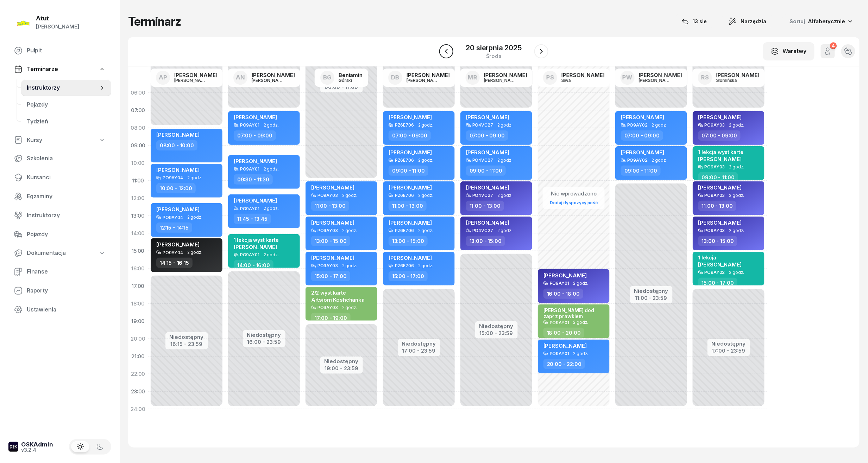 This screenshot has height=463, width=868. What do you see at coordinates (60, 50) in the screenshot?
I see `a: Pulpit` at bounding box center [60, 50].